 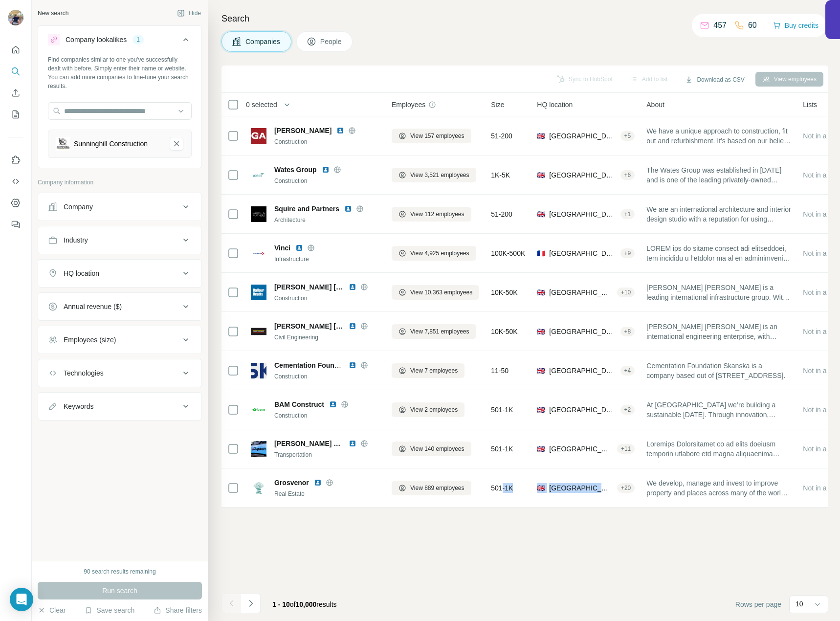 I want to click on button: View 889 employees, so click(x=431, y=488).